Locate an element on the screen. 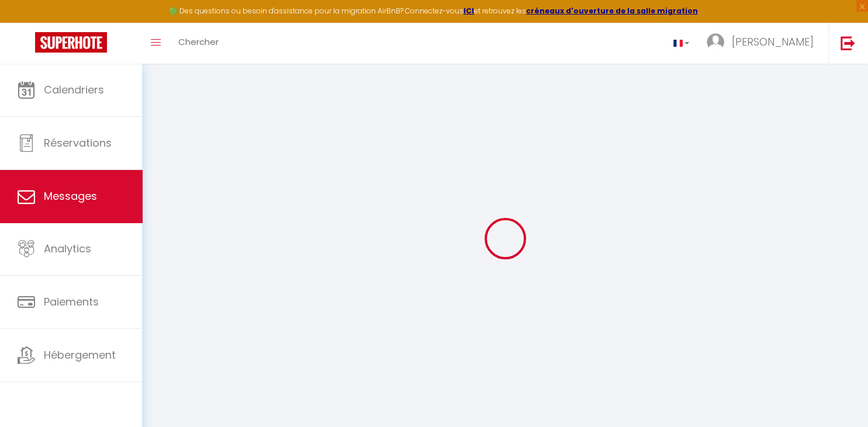 The height and width of the screenshot is (427, 868). span: Analytics is located at coordinates (67, 248).